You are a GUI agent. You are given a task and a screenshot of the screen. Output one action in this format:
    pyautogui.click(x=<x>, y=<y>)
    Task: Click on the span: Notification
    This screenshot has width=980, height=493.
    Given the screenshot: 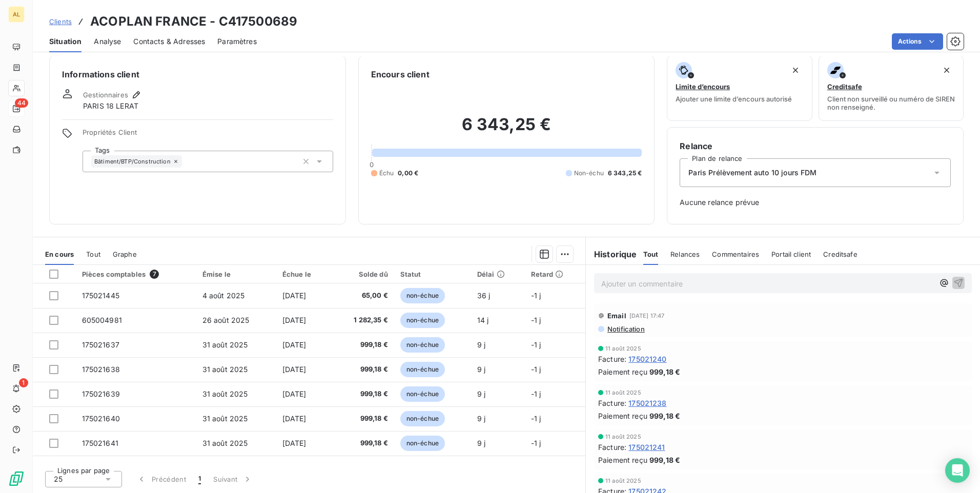 What is the action you would take?
    pyautogui.click(x=625, y=329)
    